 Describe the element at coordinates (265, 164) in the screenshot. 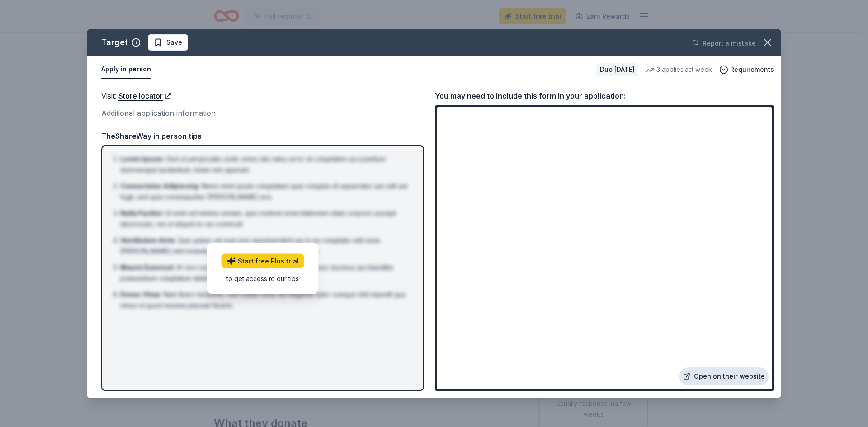

I see `li: Sed ut perspiciatis unde omnis iste natus error sit voluptatem accusantium doloremque laudantium,...` at that location.